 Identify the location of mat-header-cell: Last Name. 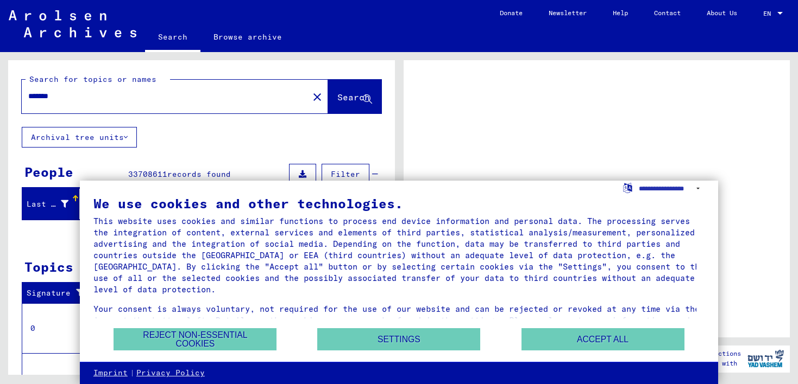
(51, 204).